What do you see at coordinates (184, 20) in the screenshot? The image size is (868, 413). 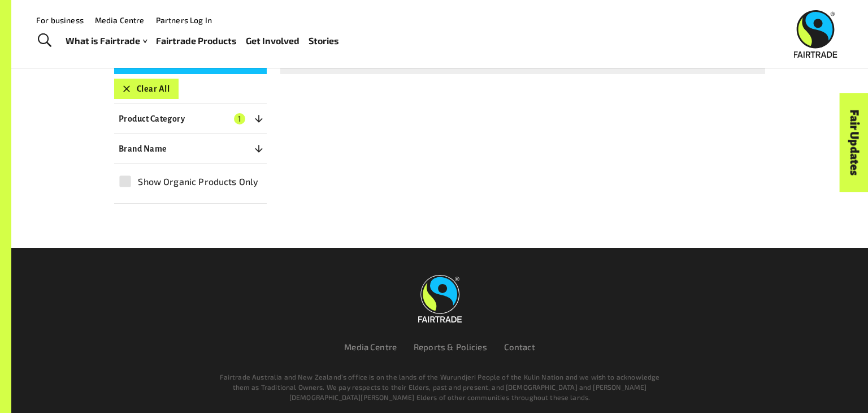 I see `a: Partners Log In` at bounding box center [184, 20].